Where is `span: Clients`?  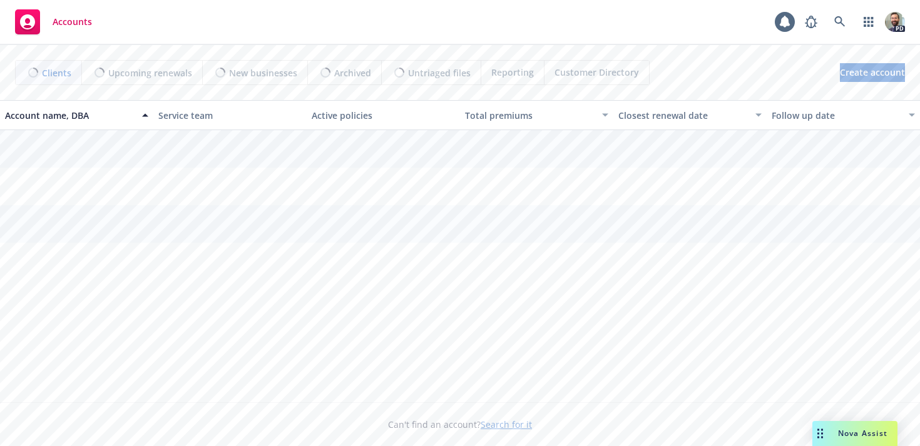
span: Clients is located at coordinates (56, 73).